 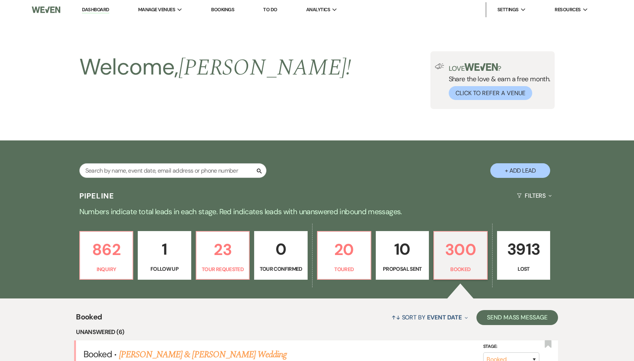 What do you see at coordinates (402, 269) in the screenshot?
I see `p: Proposal Sent` at bounding box center [402, 269].